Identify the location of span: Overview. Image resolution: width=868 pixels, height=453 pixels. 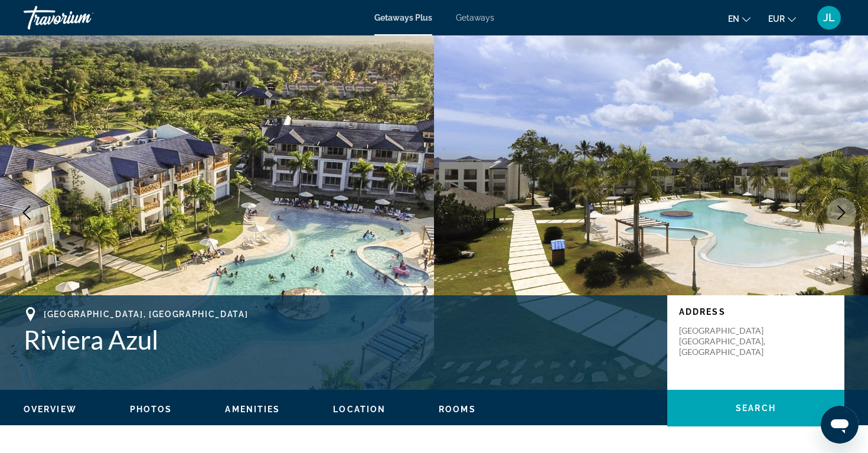
(50, 409).